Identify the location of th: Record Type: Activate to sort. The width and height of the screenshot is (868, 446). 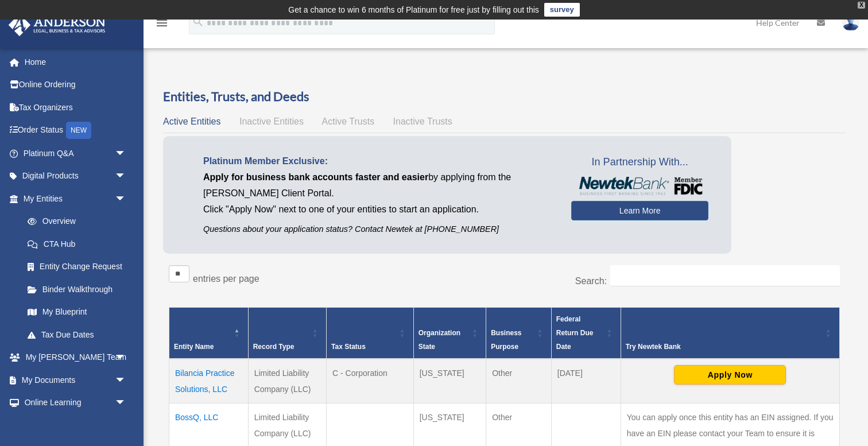
(287, 334).